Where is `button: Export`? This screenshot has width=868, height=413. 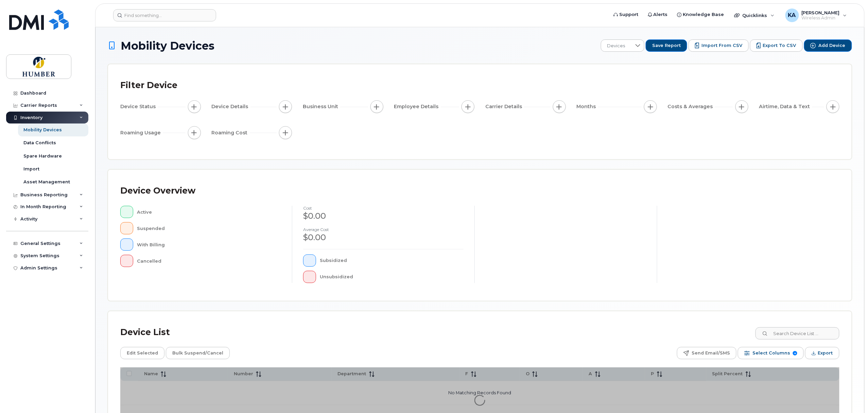 button: Export is located at coordinates (822, 353).